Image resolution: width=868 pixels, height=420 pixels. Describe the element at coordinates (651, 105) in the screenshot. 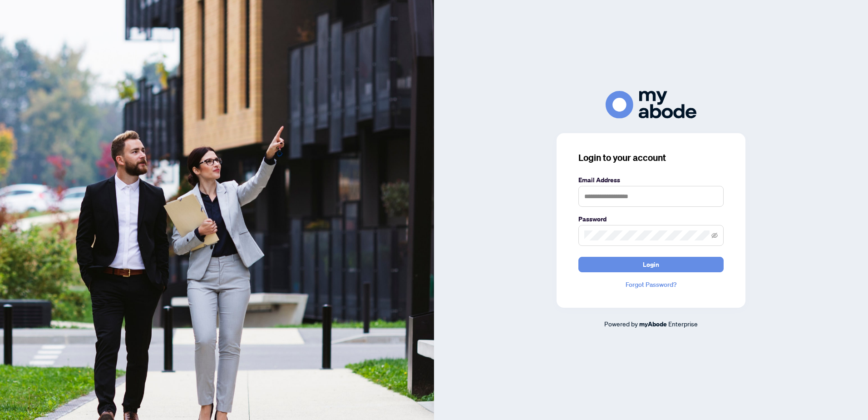

I see `img: ma-logo` at that location.